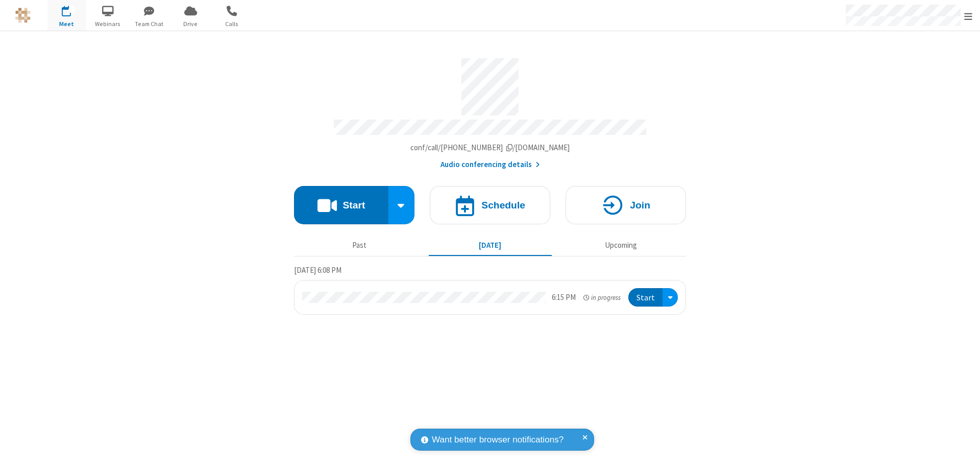 The image size is (980, 468). Describe the element at coordinates (149, 24) in the screenshot. I see `span: Team Chat` at that location.